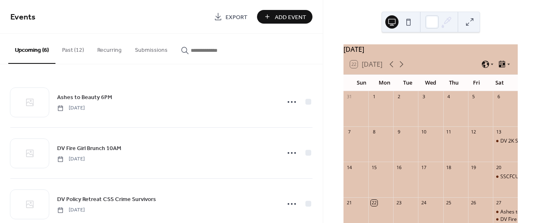  I want to click on div: 12, so click(473, 132).